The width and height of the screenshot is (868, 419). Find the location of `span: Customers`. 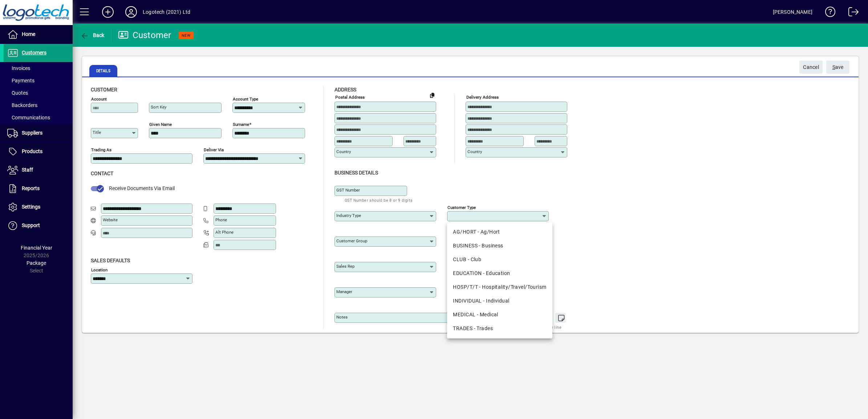

span: Customers is located at coordinates (34, 53).